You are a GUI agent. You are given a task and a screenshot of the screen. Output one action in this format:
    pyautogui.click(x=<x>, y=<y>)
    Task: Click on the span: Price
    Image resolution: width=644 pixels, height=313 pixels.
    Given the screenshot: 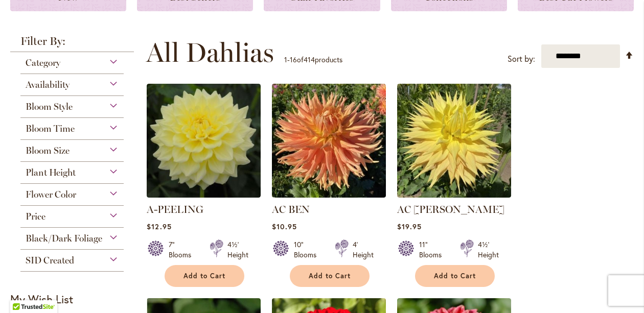 What is the action you would take?
    pyautogui.click(x=35, y=216)
    